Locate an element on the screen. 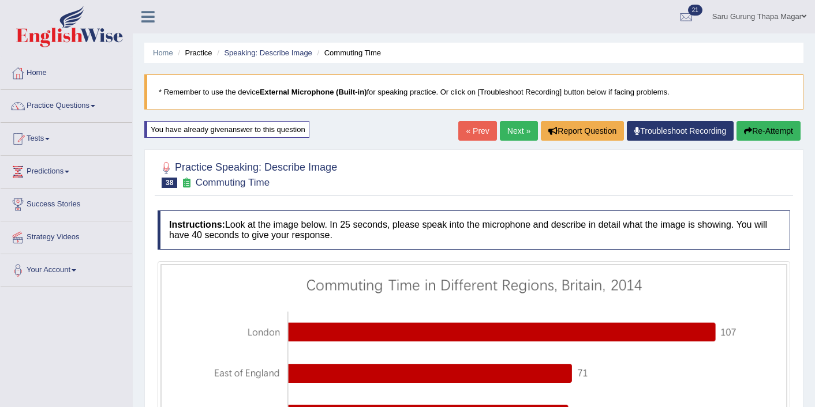 The height and width of the screenshot is (407, 815). a: Speaking: Describe Image is located at coordinates (268, 53).